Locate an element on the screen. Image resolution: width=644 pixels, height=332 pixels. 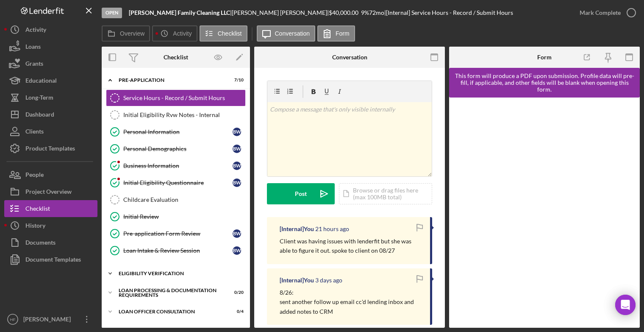
div: Initial Review is located at coordinates (185, 217).